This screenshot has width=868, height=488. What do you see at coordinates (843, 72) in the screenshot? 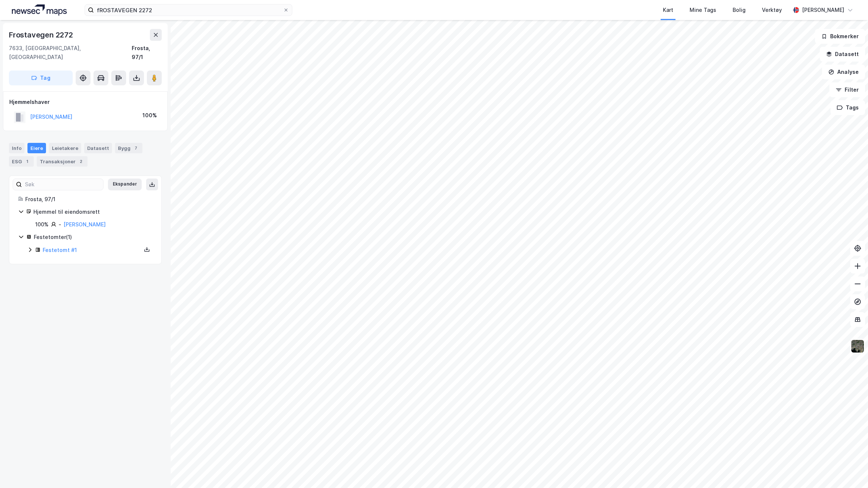
I see `button: Analyse` at bounding box center [843, 72].